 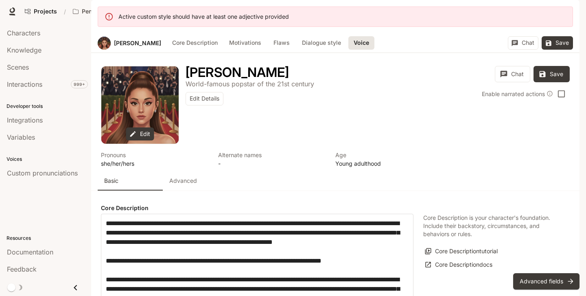 I want to click on button: Flaws, so click(x=282, y=43).